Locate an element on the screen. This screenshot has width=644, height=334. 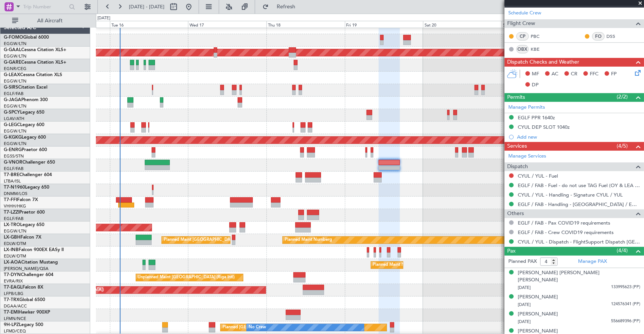
div: Planned Maint Nurnberg is located at coordinates (308, 240).